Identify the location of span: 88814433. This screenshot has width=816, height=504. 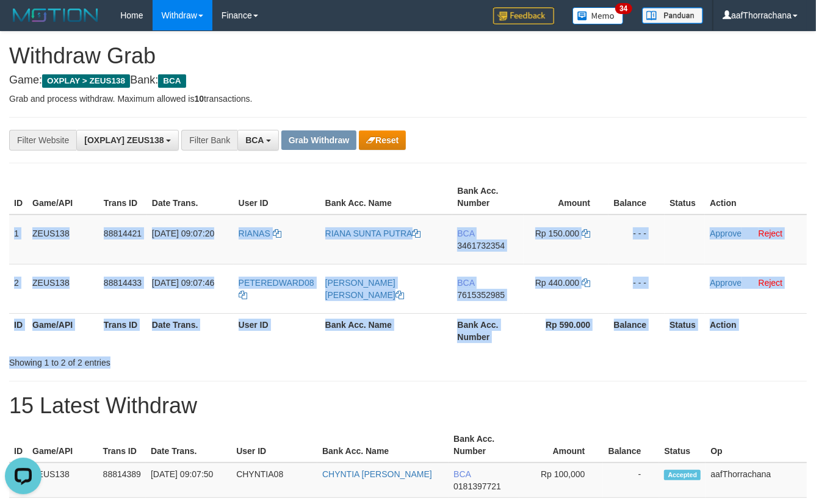
(123, 283).